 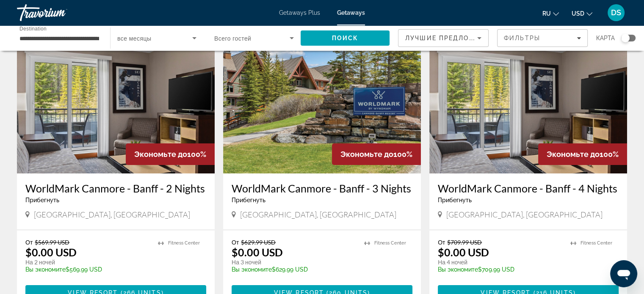 I want to click on input: Select destination, so click(x=60, y=38).